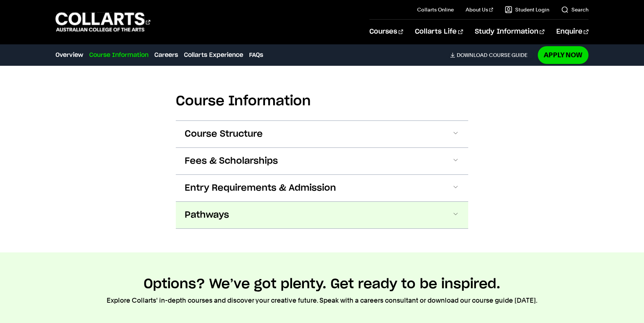 The image size is (644, 323). I want to click on button: Course Structure, so click(322, 135).